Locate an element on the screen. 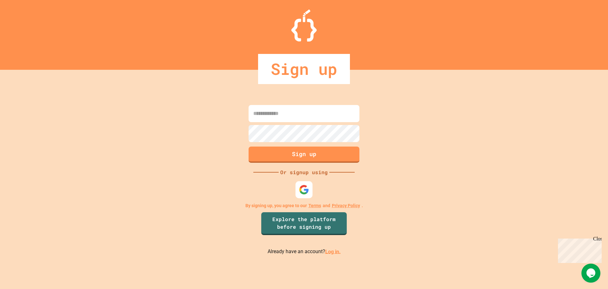 The width and height of the screenshot is (608, 289). p: Already have an account? is located at coordinates (304, 251).